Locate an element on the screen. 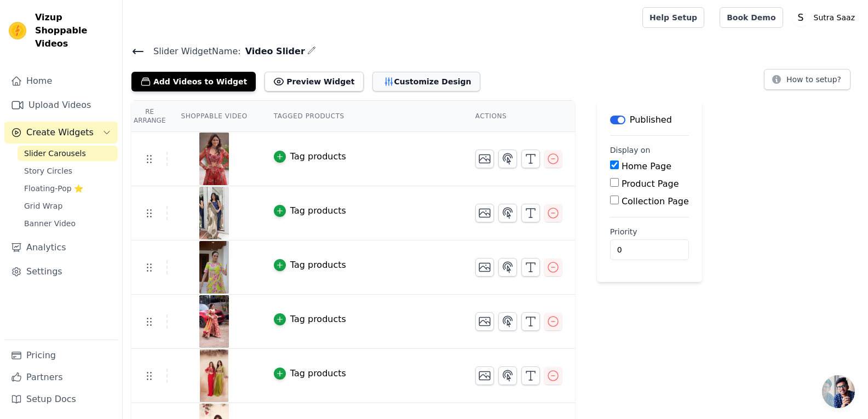 The height and width of the screenshot is (419, 868). a: Settings is located at coordinates (61, 271).